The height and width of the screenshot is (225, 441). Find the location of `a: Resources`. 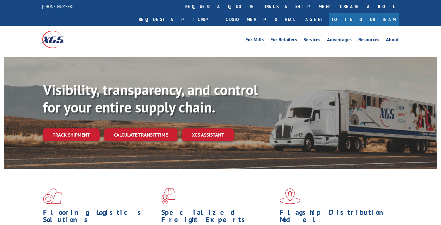

a: Resources is located at coordinates (368, 41).